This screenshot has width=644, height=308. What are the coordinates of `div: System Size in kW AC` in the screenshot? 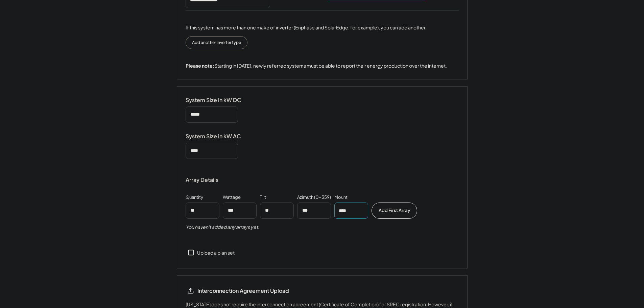 It's located at (220, 136).